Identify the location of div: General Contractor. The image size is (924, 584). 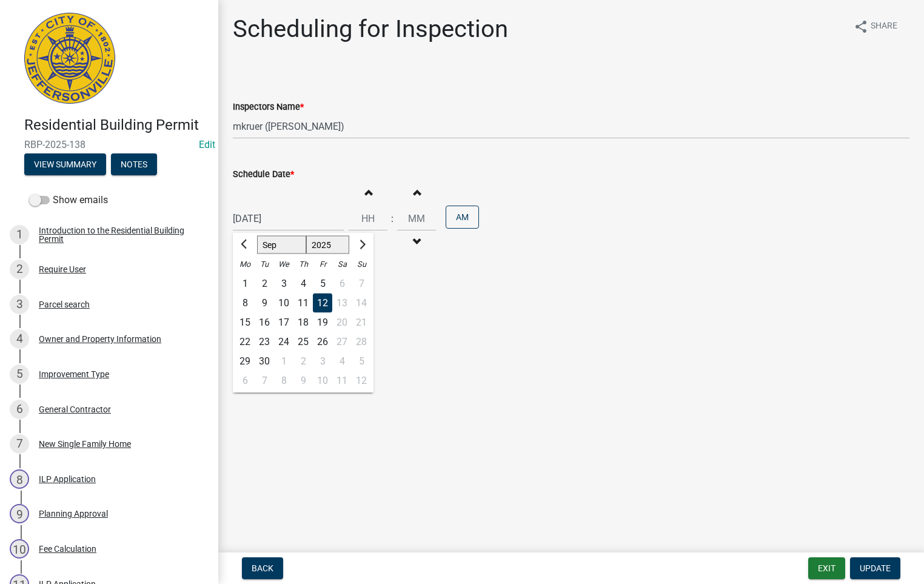
(75, 409).